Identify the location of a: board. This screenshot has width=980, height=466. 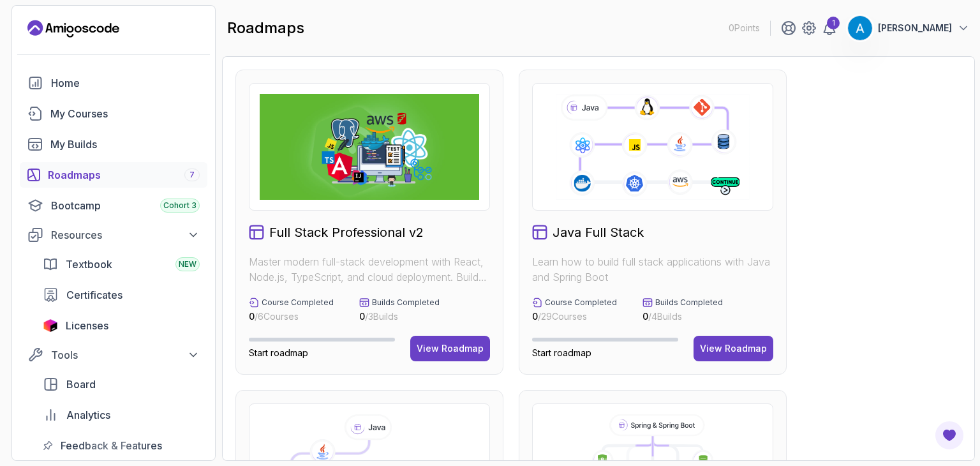
(121, 384).